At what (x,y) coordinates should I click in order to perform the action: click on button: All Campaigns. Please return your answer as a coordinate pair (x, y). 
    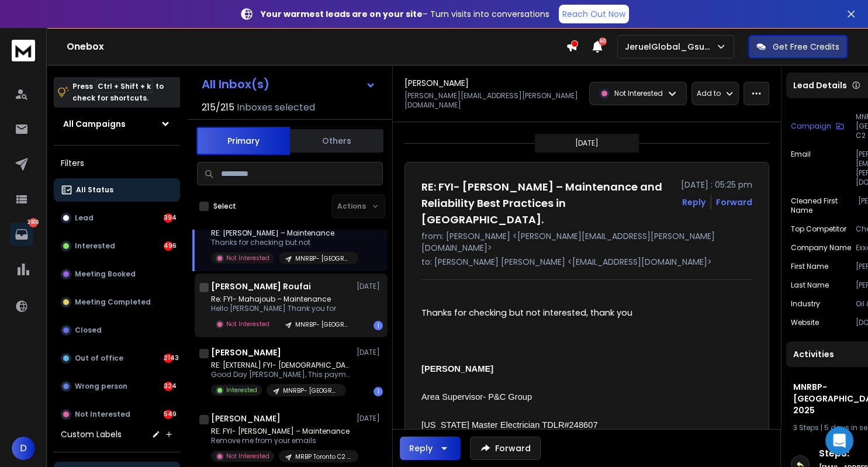
    Looking at the image, I should click on (117, 124).